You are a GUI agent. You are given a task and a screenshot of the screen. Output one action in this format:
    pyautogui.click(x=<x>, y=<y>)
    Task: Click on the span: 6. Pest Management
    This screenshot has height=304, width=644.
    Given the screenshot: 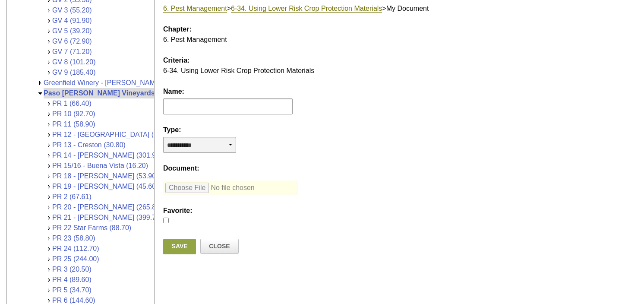 What is the action you would take?
    pyautogui.click(x=195, y=39)
    